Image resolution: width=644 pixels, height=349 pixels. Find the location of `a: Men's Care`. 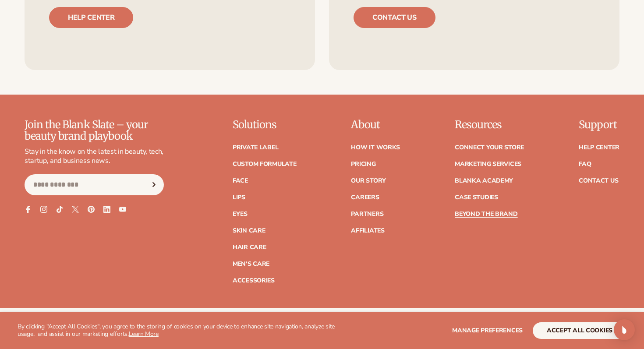

a: Men's Care is located at coordinates (251, 264).